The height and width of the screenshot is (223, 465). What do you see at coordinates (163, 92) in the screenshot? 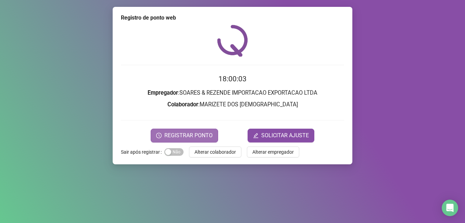
I see `strong: Empregador` at bounding box center [163, 92].